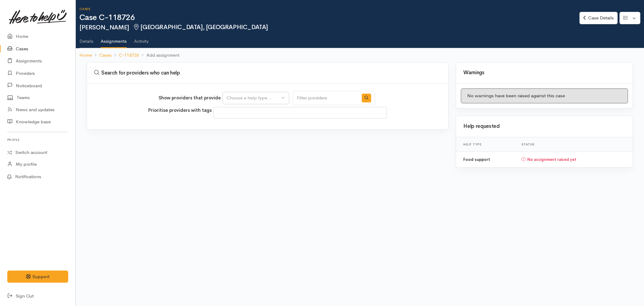  I want to click on input: Search, so click(325, 98).